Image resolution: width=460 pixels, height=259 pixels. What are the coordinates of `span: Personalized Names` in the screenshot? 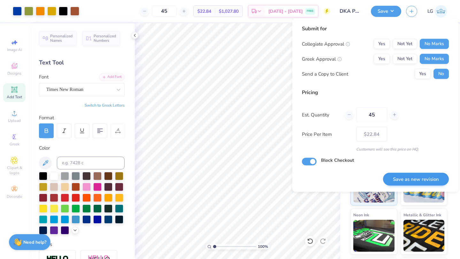 It's located at (61, 38).